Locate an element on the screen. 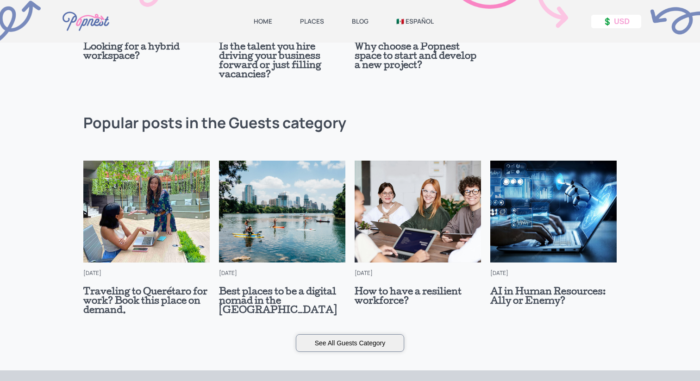  strong: Popular posts in the Guests category is located at coordinates (215, 123).